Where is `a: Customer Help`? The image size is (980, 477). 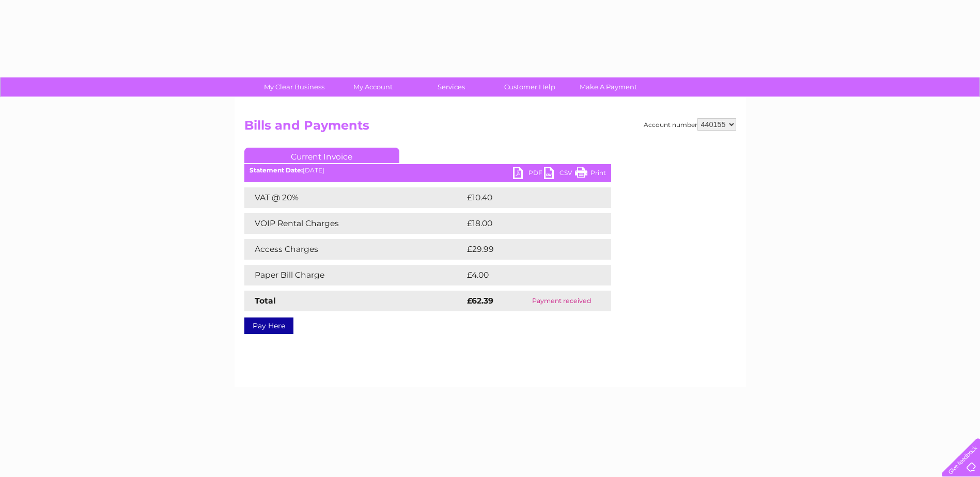 a: Customer Help is located at coordinates (529, 87).